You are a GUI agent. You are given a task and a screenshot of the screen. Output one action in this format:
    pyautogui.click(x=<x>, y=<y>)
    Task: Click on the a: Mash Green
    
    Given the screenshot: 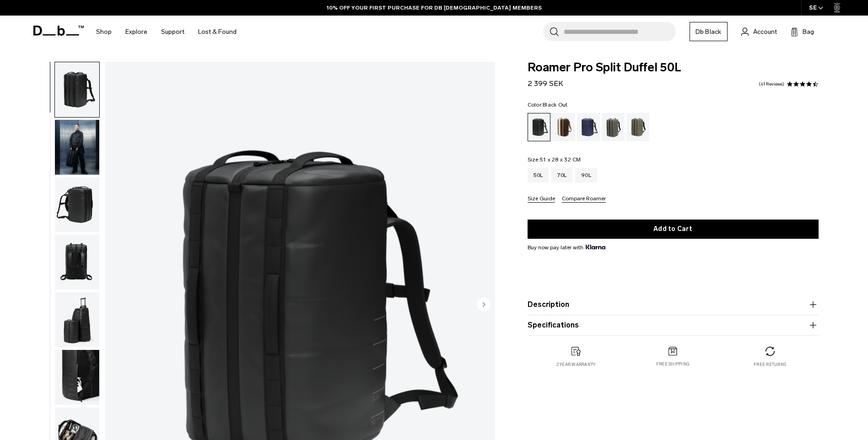 What is the action you would take?
    pyautogui.click(x=638, y=127)
    